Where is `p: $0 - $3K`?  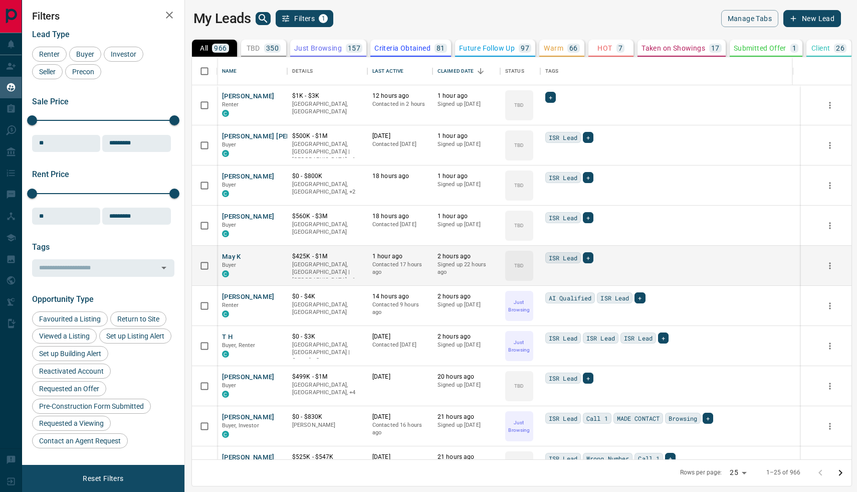 p: $0 - $3K is located at coordinates (327, 336).